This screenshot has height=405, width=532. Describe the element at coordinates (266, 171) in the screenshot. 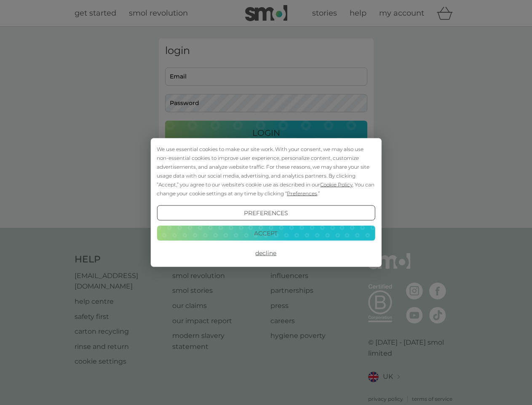

I see `div: We use essential cookies to make our site work. With your consent, we may also use non-essential ...` at that location.